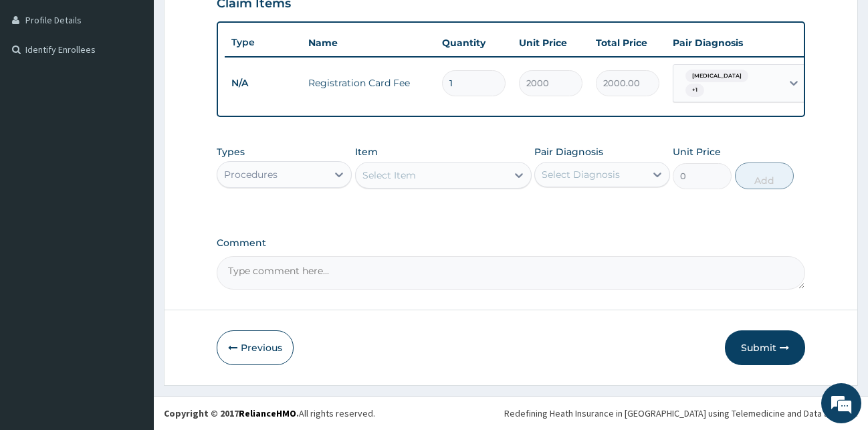 The height and width of the screenshot is (430, 868). What do you see at coordinates (366, 152) in the screenshot?
I see `label: Item` at bounding box center [366, 152].